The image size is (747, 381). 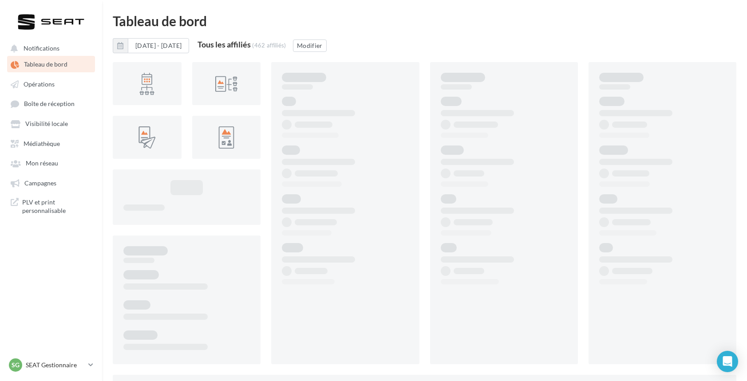 I want to click on a: Mon réseau, so click(x=51, y=163).